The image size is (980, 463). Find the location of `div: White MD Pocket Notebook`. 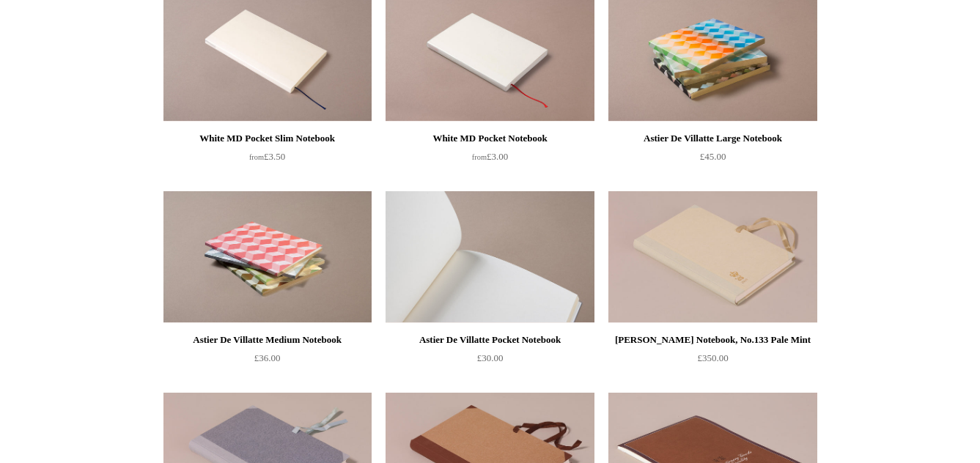

div: White MD Pocket Notebook is located at coordinates (490, 139).